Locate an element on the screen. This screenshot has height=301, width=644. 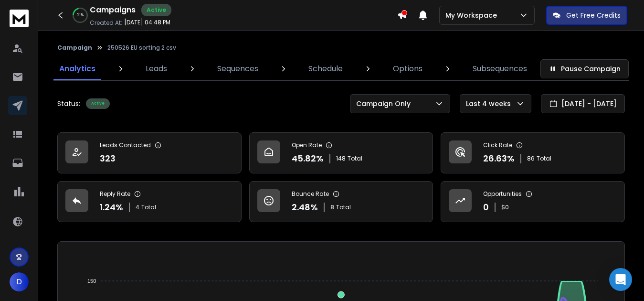
p: Schedule is located at coordinates (326, 69).